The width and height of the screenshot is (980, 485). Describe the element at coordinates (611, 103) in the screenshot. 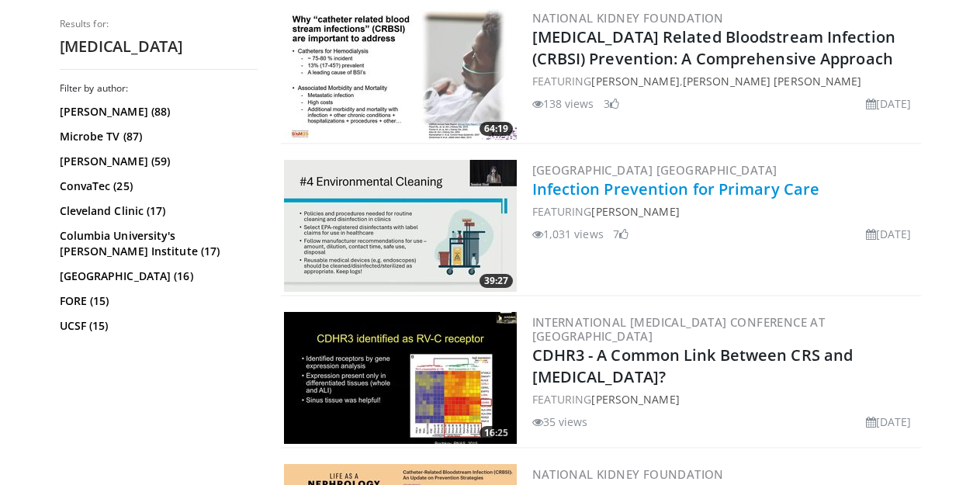

I see `li: 3` at that location.